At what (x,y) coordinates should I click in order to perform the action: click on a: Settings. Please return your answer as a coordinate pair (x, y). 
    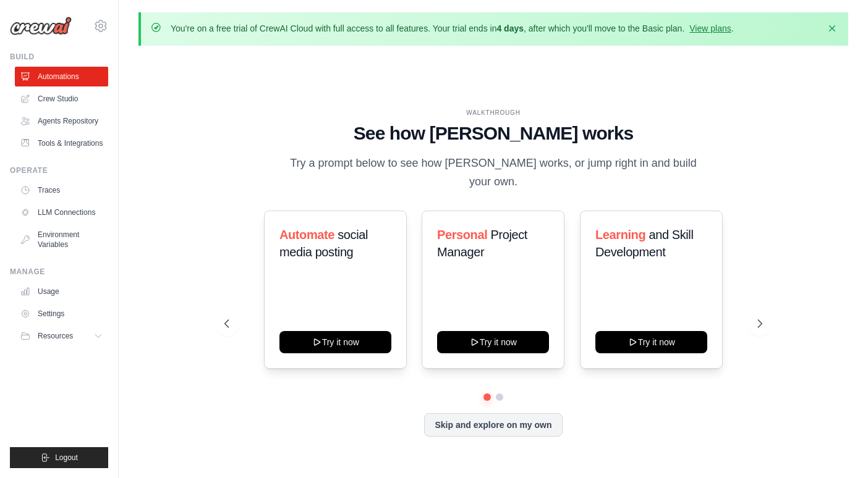
    Looking at the image, I should click on (61, 314).